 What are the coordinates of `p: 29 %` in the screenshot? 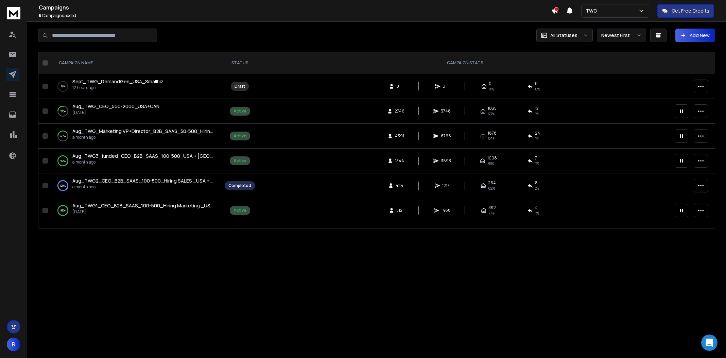 It's located at (63, 111).